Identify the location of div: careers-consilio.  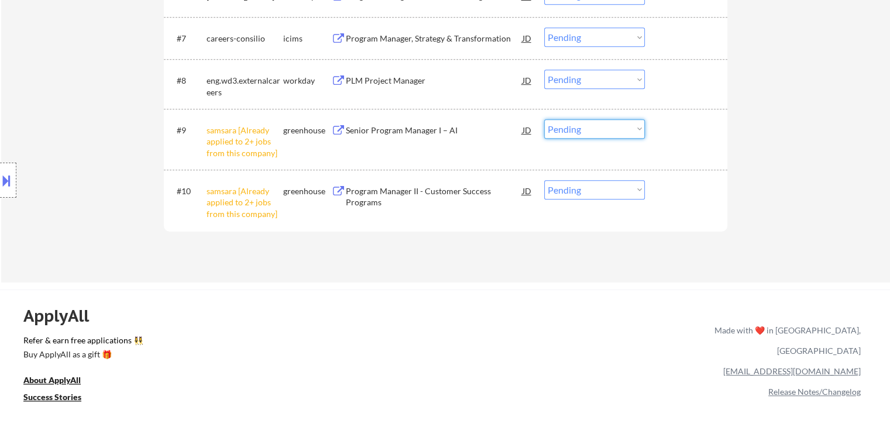
(245, 39).